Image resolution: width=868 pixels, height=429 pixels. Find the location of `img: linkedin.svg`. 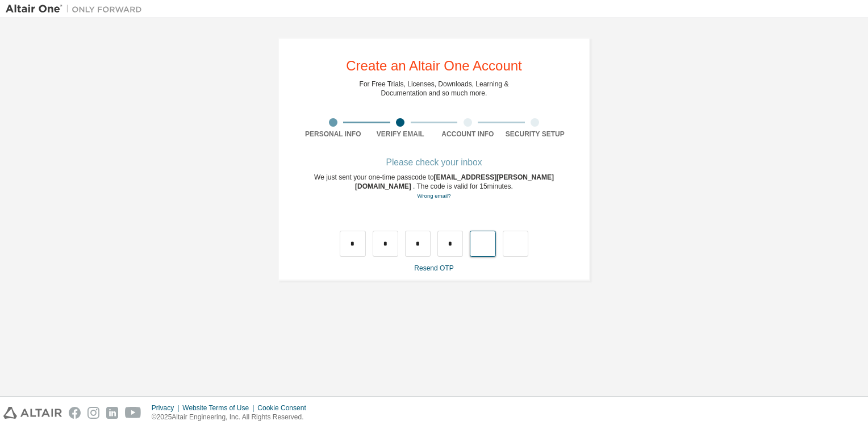

img: linkedin.svg is located at coordinates (112, 413).